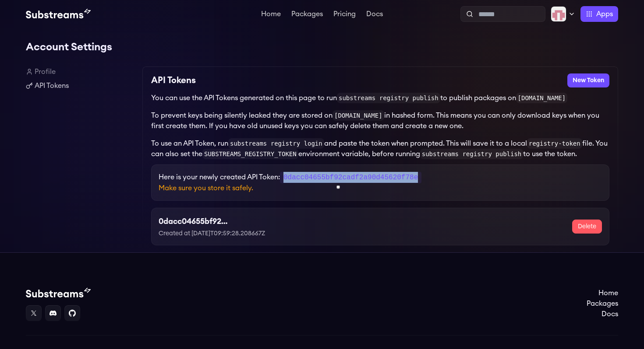 The width and height of the screenshot is (644, 349). What do you see at coordinates (344, 15) in the screenshot?
I see `a: Pricing` at bounding box center [344, 15].